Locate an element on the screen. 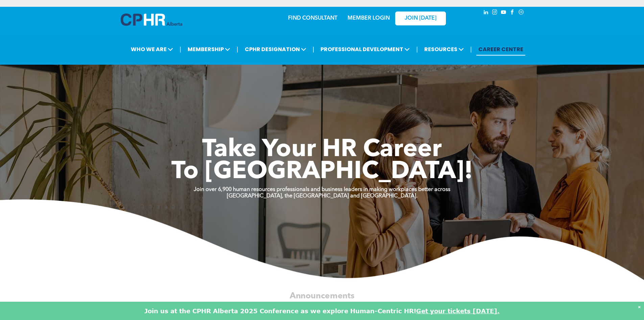 This screenshot has width=644, height=320. a: CAREER CENTRE is located at coordinates (501, 49).